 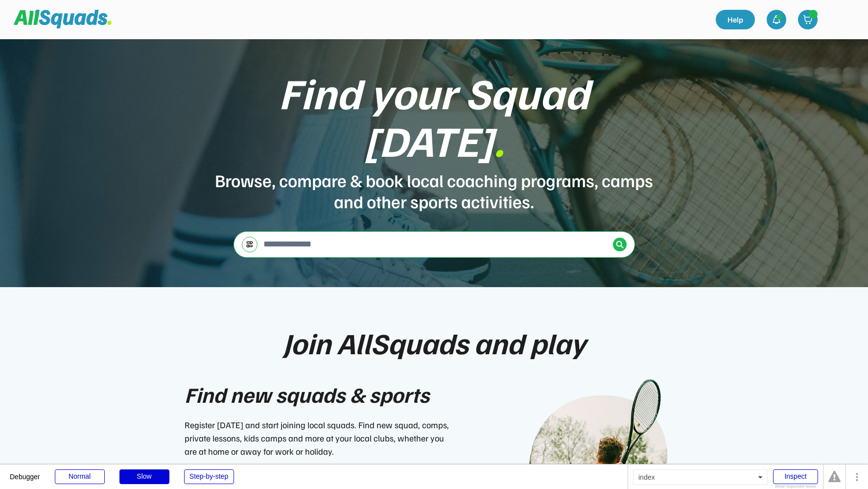 I want to click on div: Join AllSquads and play, so click(x=434, y=342).